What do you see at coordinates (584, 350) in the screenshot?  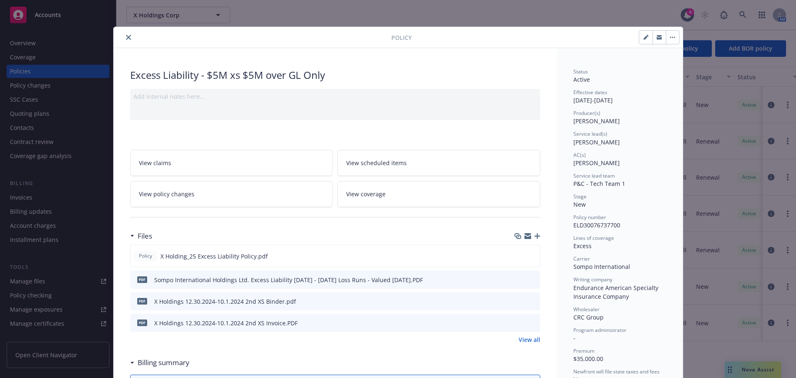 I see `span: Premium` at bounding box center [584, 350].